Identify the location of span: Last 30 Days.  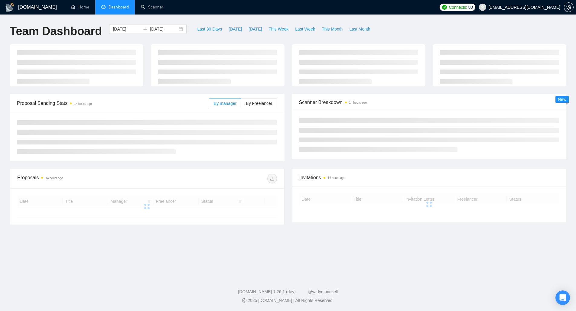
(210, 29).